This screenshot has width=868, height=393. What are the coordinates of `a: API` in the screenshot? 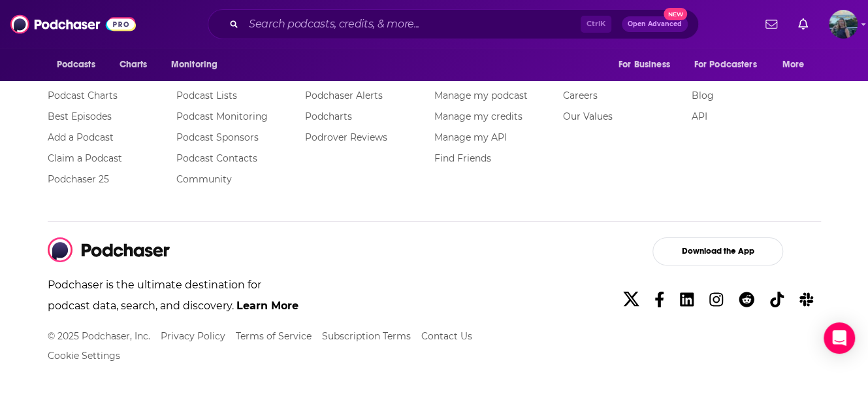 It's located at (699, 116).